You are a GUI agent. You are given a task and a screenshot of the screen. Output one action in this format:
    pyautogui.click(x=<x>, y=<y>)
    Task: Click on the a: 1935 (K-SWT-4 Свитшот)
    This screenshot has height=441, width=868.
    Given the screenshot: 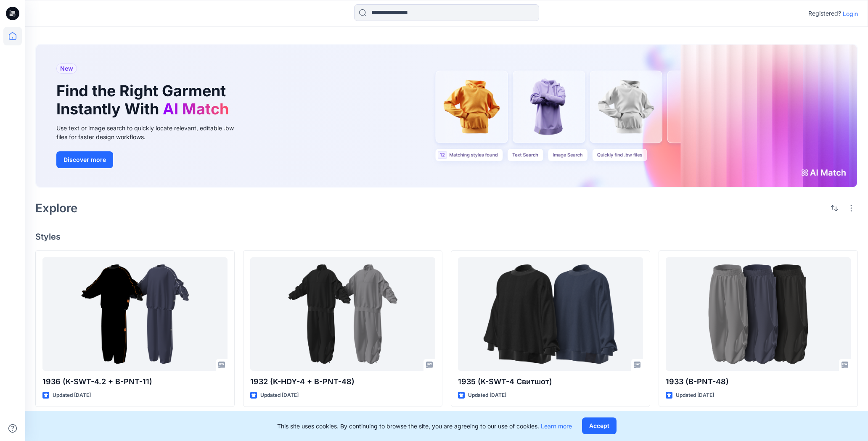 What is the action you would take?
    pyautogui.click(x=551, y=314)
    